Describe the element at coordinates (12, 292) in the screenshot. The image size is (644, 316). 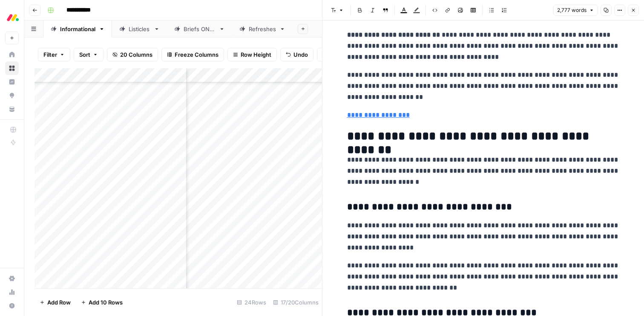
I see `a: Usage` at that location.